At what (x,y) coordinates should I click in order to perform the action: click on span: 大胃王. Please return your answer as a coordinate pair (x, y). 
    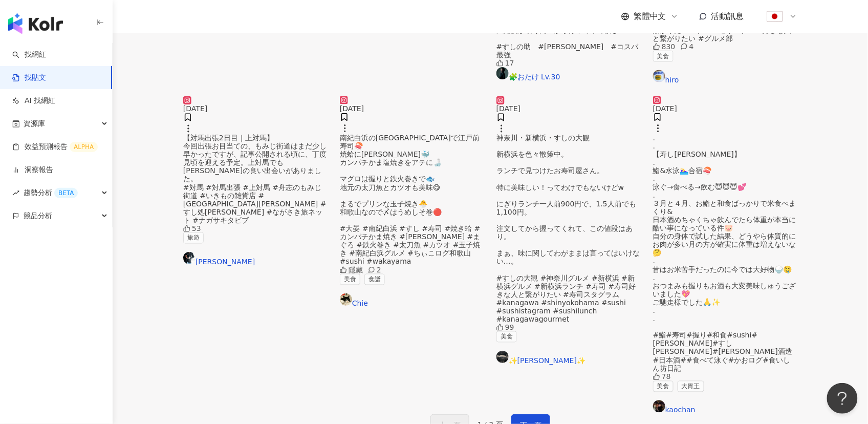
    Looking at the image, I should click on (691, 387).